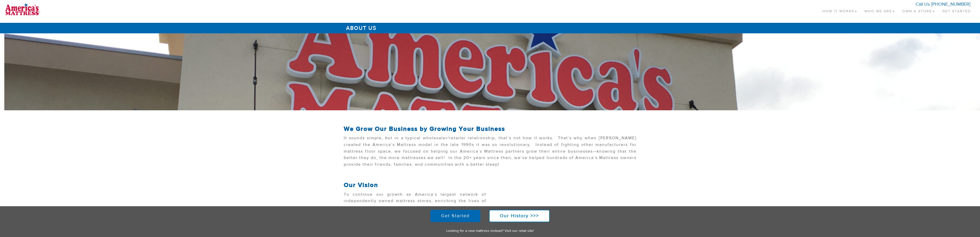 The image size is (980, 237). I want to click on h2: Our Vision, so click(415, 185).